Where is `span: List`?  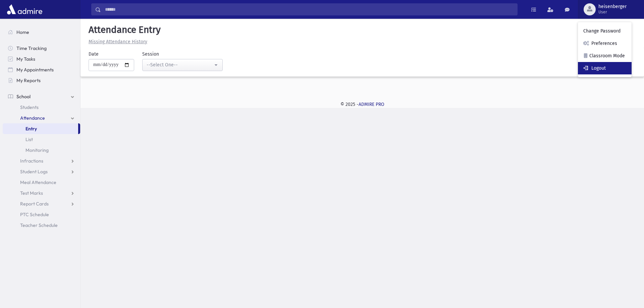
span: List is located at coordinates (29, 139).